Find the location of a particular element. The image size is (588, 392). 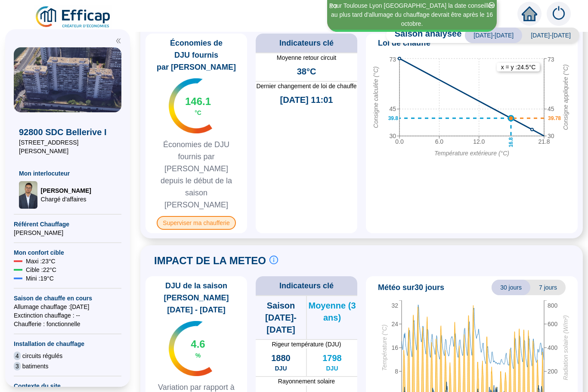

span: Contexte du site is located at coordinates (67, 386).